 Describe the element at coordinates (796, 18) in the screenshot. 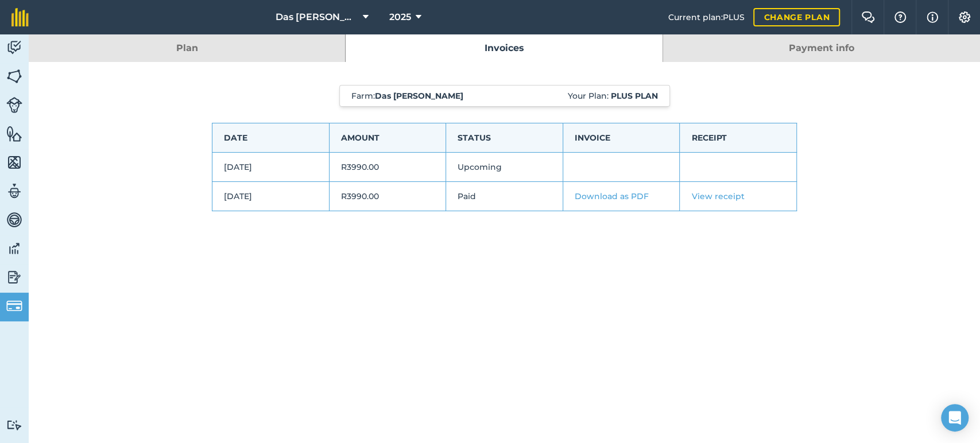

I see `a: Change plan` at that location.